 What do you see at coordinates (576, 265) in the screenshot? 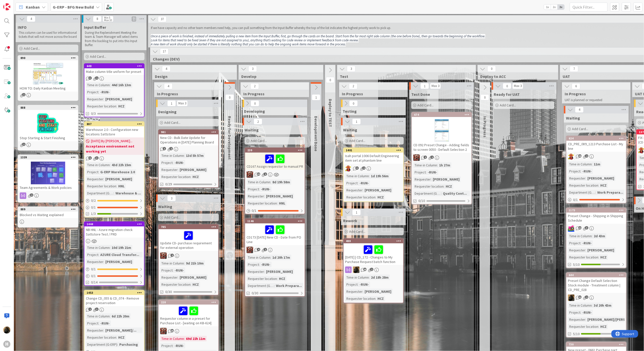
I see `span: 5/10` at bounding box center [576, 265].